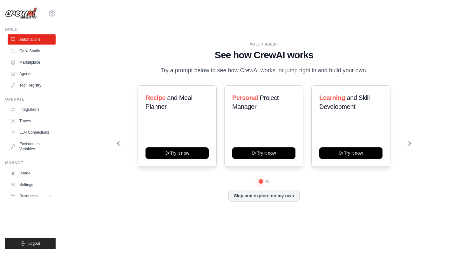  What do you see at coordinates (31, 173) in the screenshot?
I see `a: Usage` at bounding box center [31, 173].